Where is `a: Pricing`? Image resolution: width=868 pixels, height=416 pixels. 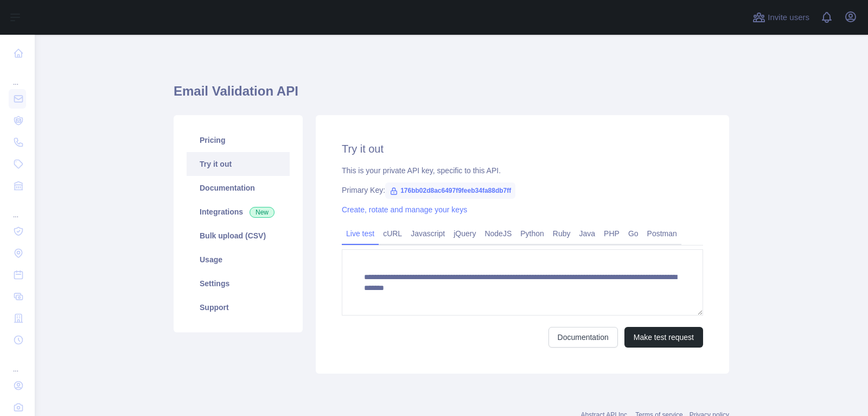
a: Pricing is located at coordinates (238, 140).